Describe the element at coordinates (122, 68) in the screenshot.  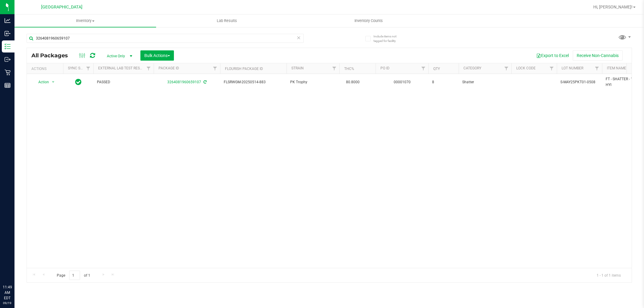
I see `a: External Lab Test Result` at that location.